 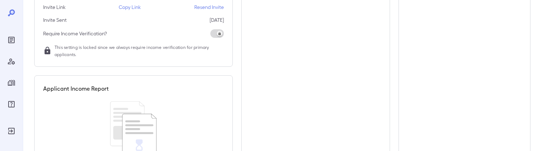 I want to click on p: Invite Sent, so click(x=55, y=20).